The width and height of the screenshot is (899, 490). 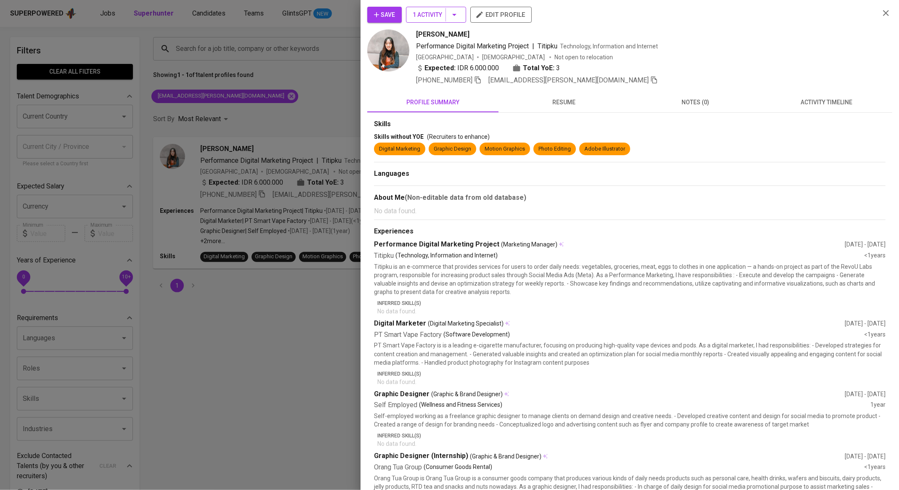 What do you see at coordinates (609, 46) in the screenshot?
I see `span: Technology, Information and Internet` at bounding box center [609, 46].